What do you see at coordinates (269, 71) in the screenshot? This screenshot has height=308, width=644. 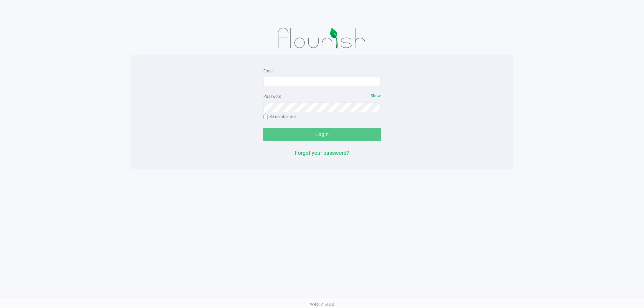 I see `label: Email` at bounding box center [269, 71].